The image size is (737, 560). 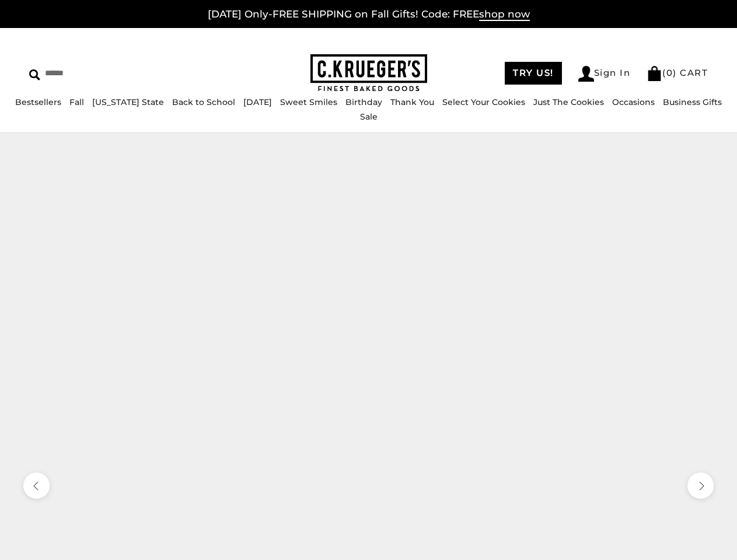 What do you see at coordinates (654, 74) in the screenshot?
I see `img: Bag` at bounding box center [654, 74].